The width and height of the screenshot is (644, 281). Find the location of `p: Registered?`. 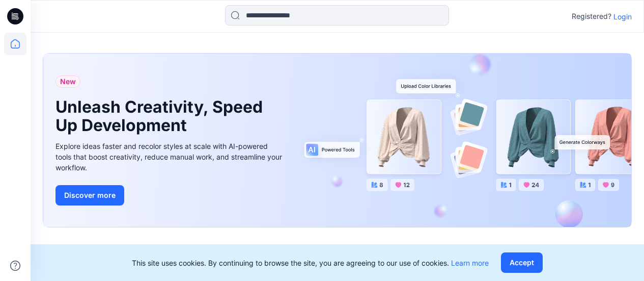

p: Registered? is located at coordinates (591, 16).